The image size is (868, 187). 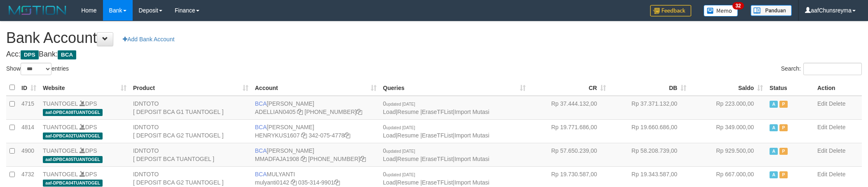 What do you see at coordinates (728, 131) in the screenshot?
I see `td: Rp 349.000,00` at bounding box center [728, 131].